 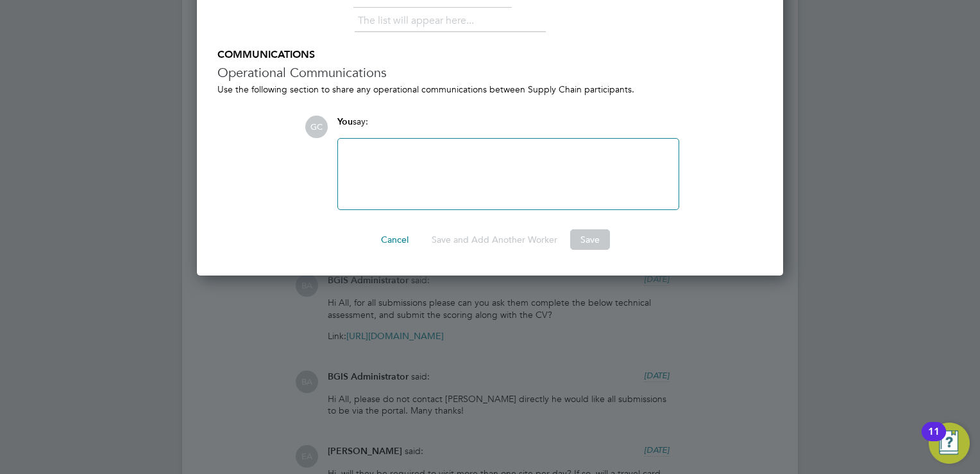 What do you see at coordinates (490, 89) in the screenshot?
I see `div: Use the following section to share any operational communications between Supply Chain participants.` at bounding box center [490, 89].